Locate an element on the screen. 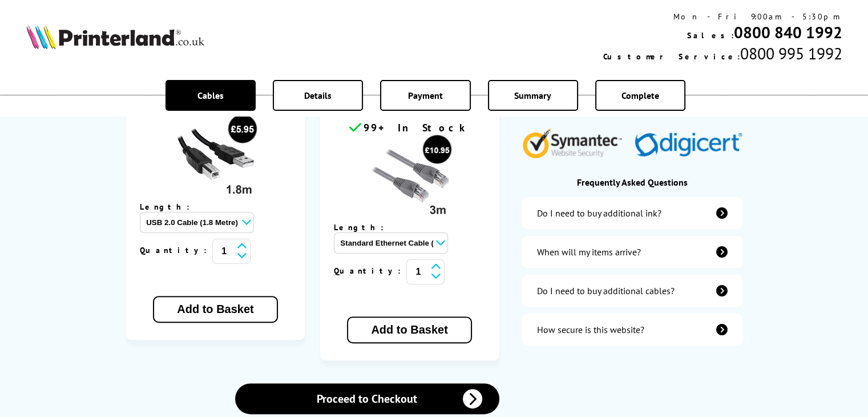 The image size is (868, 417). a: additional-ink is located at coordinates (632, 213).